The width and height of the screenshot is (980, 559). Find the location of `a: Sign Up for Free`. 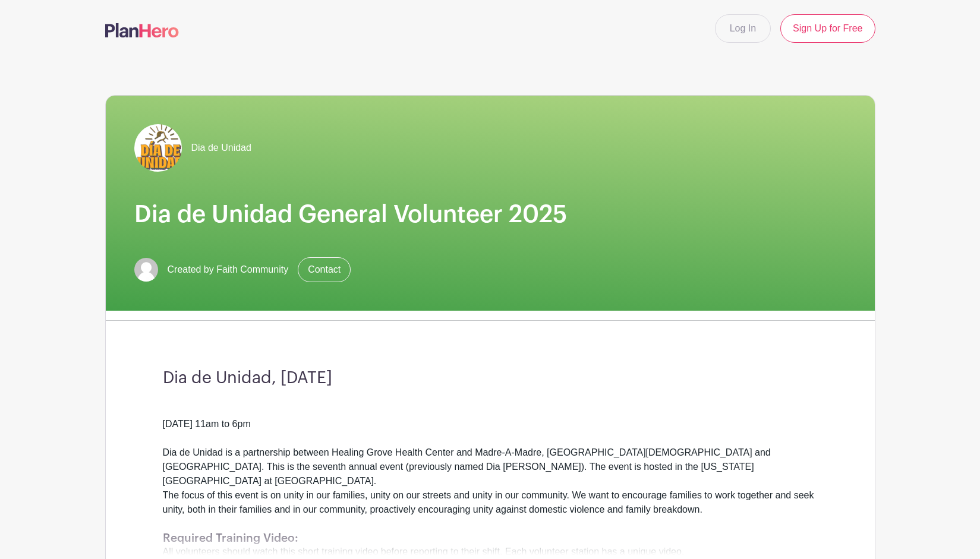

a: Sign Up for Free is located at coordinates (827, 28).